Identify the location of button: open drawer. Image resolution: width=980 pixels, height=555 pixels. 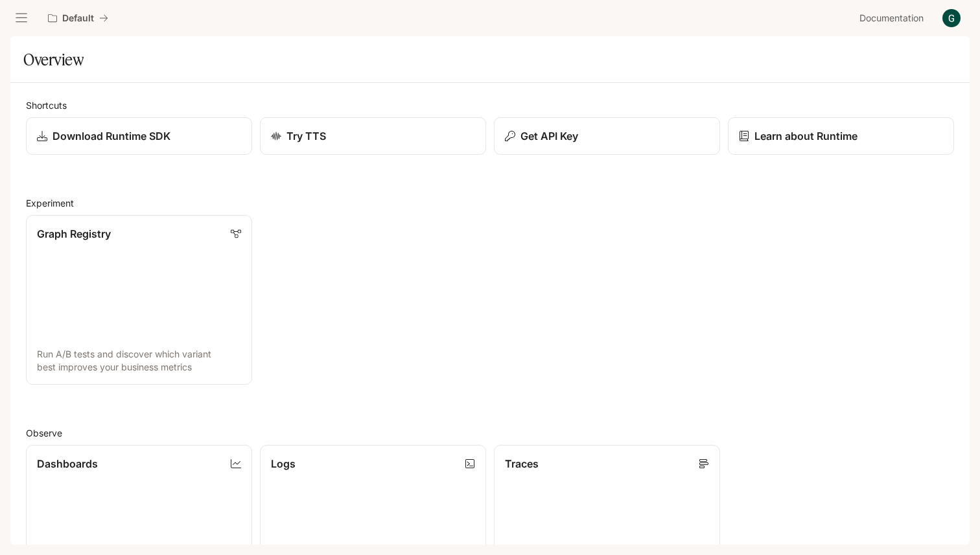
(21, 18).